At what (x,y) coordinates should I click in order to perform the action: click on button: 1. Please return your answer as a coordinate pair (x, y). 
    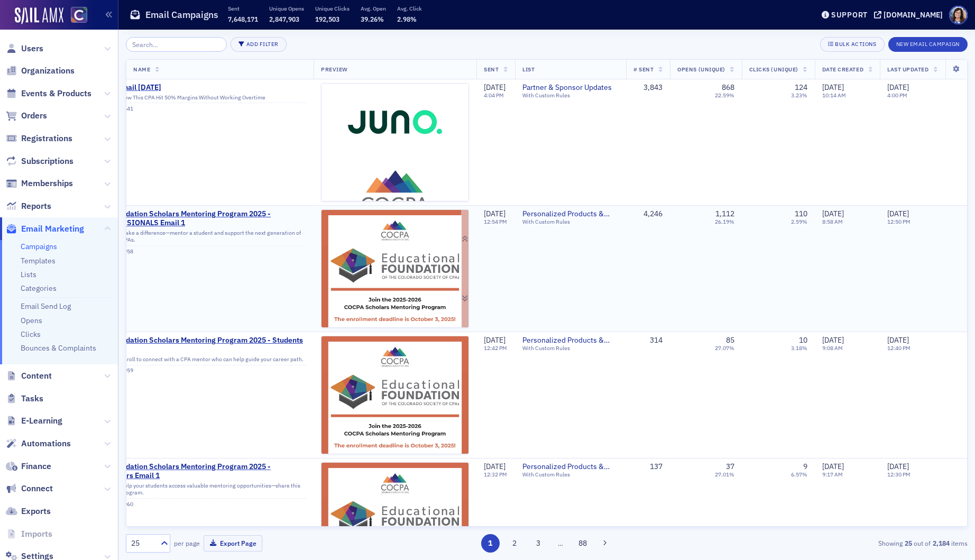
    Looking at the image, I should click on (490, 543).